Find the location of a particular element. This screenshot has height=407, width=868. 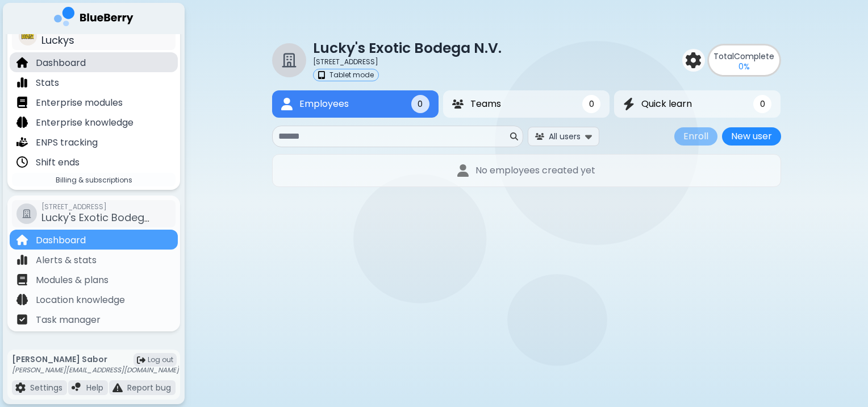

img: logout is located at coordinates (141, 360).